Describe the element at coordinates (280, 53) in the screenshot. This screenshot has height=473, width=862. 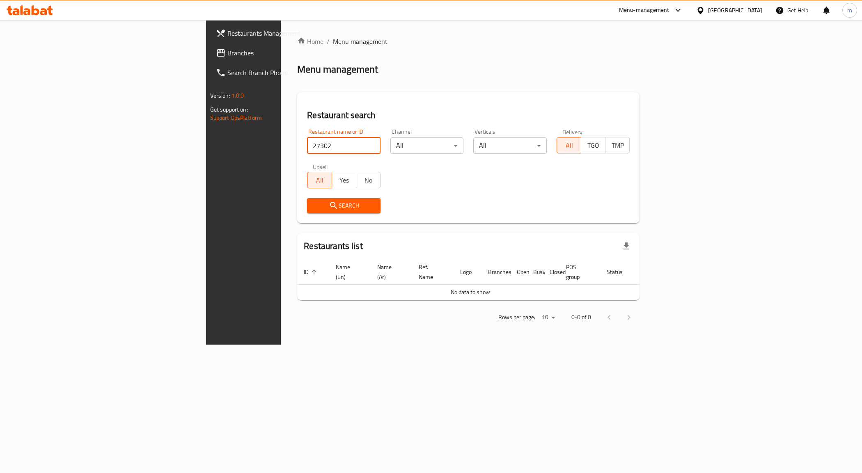
I see `a: Branches` at that location.